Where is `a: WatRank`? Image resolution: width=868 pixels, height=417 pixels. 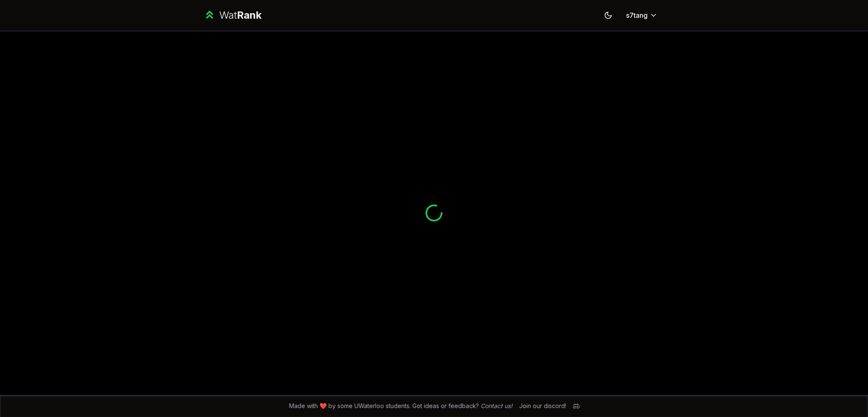 a: WatRank is located at coordinates (233, 15).